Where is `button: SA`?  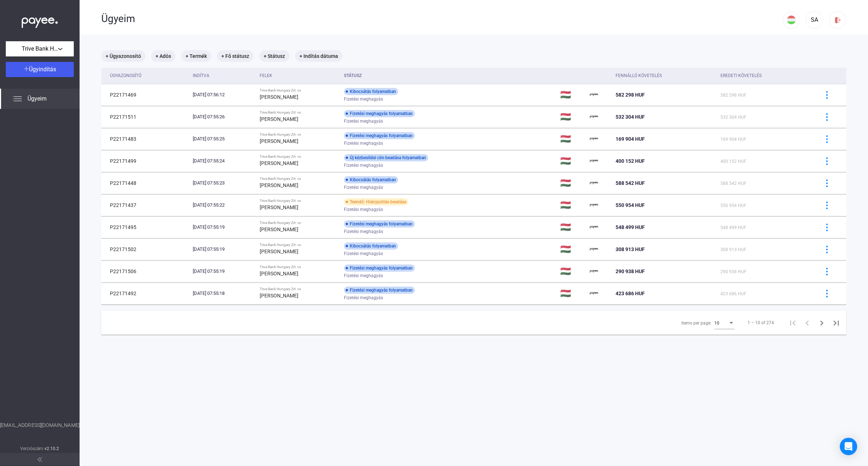 button: SA is located at coordinates (814, 20).